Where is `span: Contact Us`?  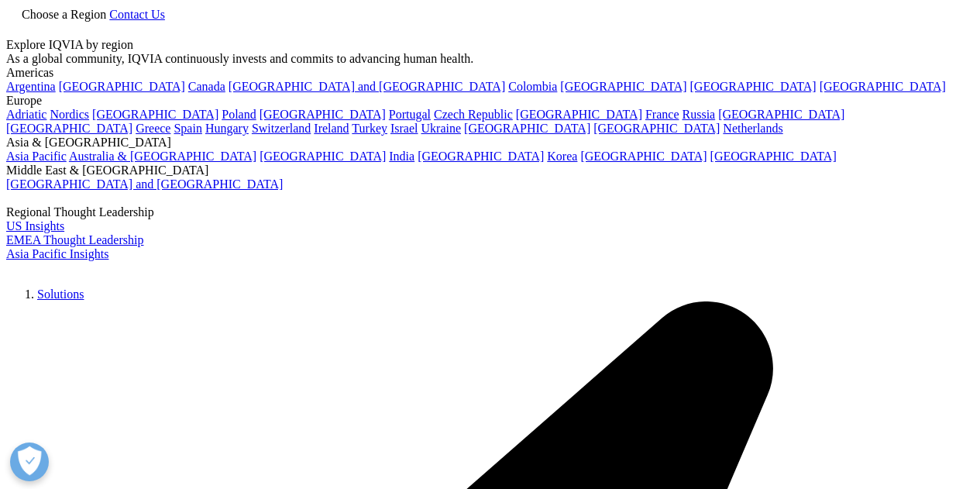
span: Contact Us is located at coordinates (137, 14).